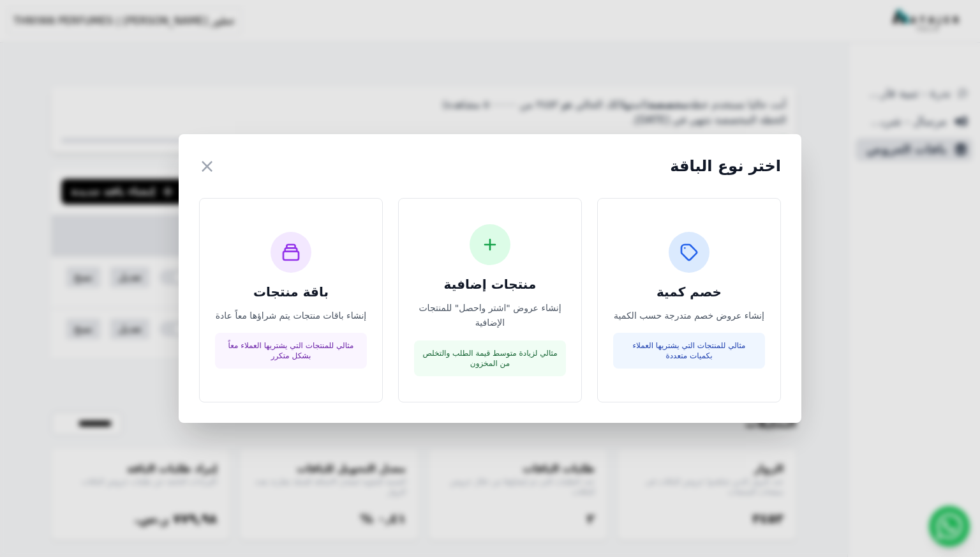 Image resolution: width=980 pixels, height=557 pixels. Describe the element at coordinates (291, 292) in the screenshot. I see `h3: باقة منتجات` at that location.